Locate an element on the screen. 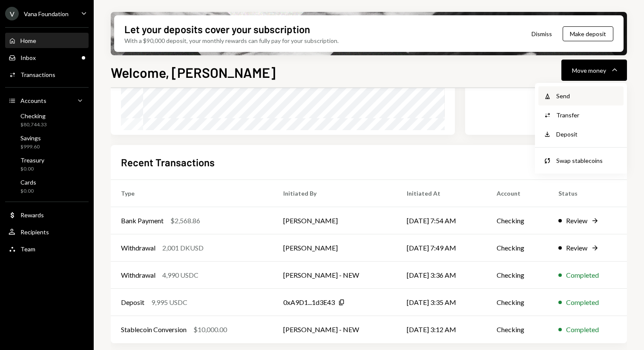 The image size is (644, 350). a: Checking$80,744.33 is located at coordinates (47, 120).